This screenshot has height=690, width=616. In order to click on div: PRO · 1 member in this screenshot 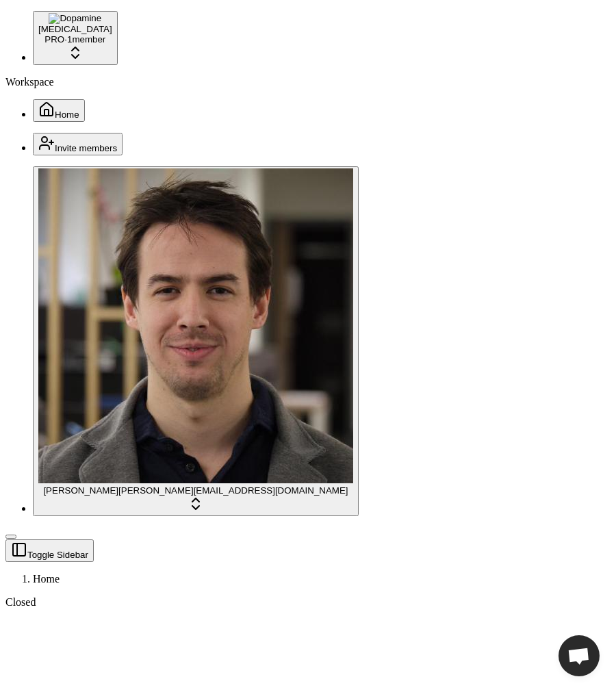, I will do `click(75, 39)`.